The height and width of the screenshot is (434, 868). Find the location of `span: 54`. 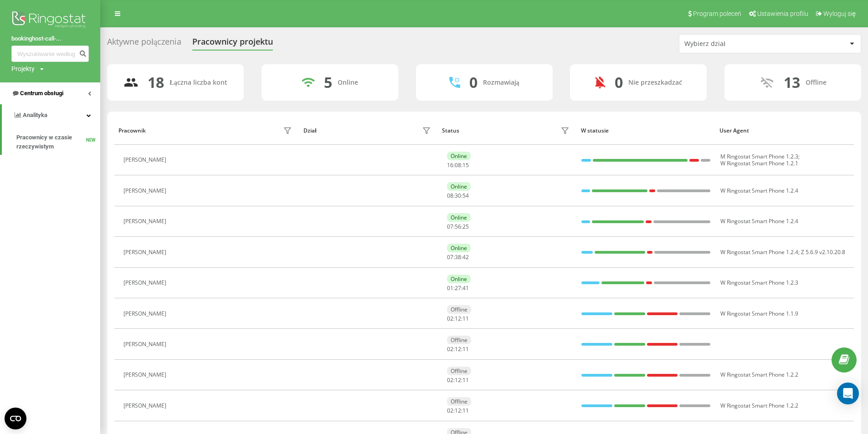

span: 54 is located at coordinates (466, 196).